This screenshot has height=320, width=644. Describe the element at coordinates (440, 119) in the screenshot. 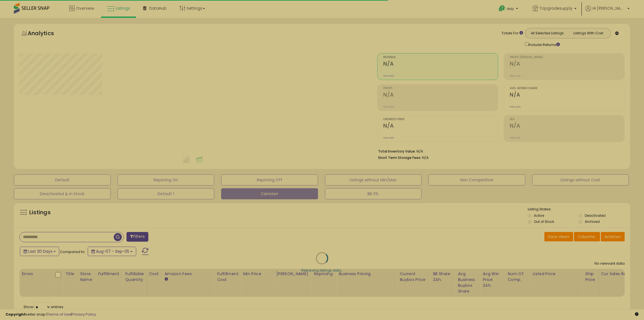

I see `span: Ordered Items` at that location.